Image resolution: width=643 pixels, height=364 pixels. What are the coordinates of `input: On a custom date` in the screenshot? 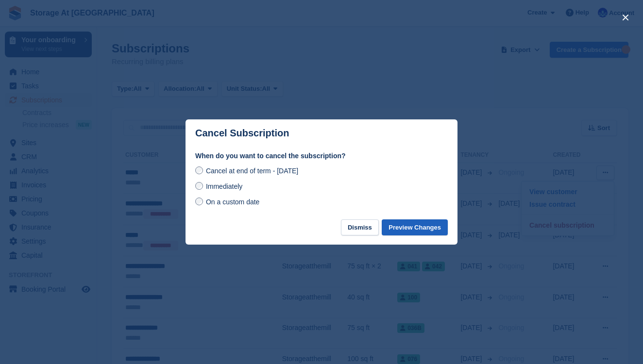 It's located at (199, 201).